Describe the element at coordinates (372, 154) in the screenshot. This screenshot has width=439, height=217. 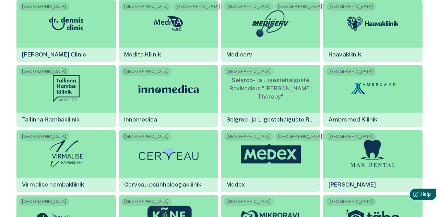
I see `img: Max Dental logo` at that location.